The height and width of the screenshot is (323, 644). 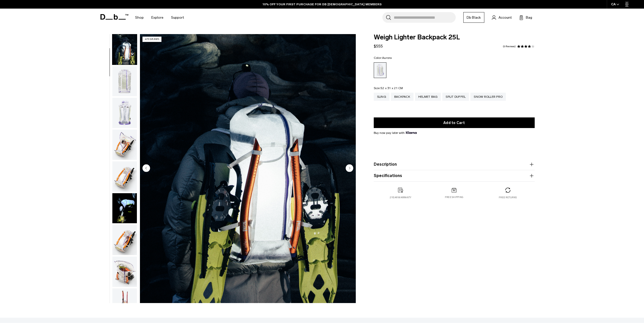 I want to click on a: Backpack, so click(x=402, y=97).